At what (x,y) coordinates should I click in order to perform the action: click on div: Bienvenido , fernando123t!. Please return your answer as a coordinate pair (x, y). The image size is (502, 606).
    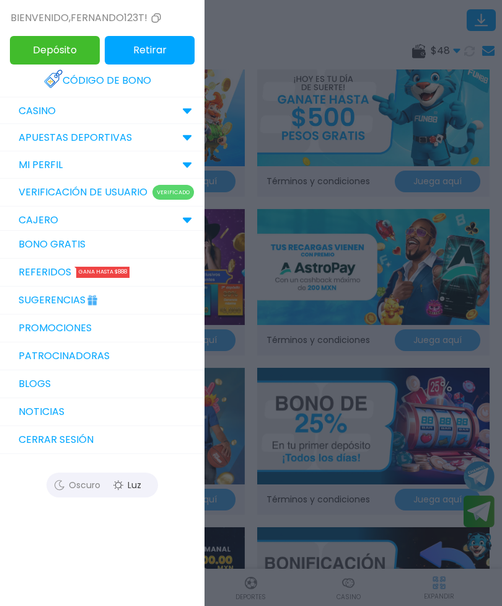
    Looking at the image, I should click on (87, 18).